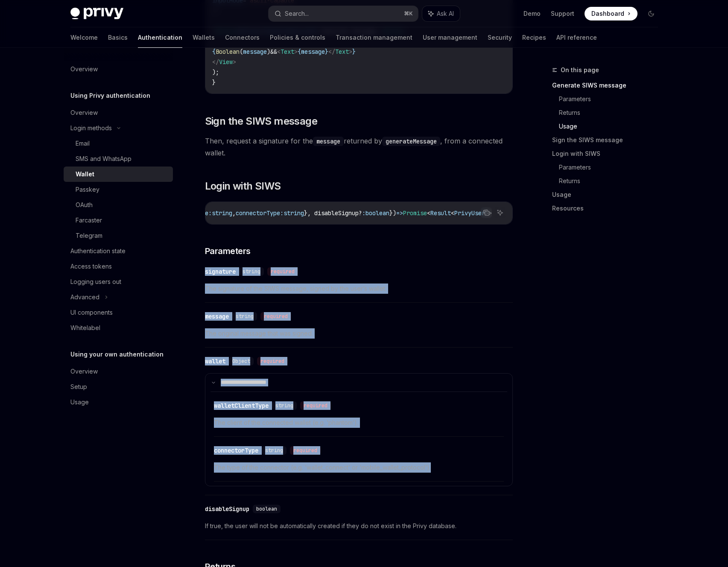 The height and width of the screenshot is (567, 728). What do you see at coordinates (118, 174) in the screenshot?
I see `a: Wallet` at bounding box center [118, 174].